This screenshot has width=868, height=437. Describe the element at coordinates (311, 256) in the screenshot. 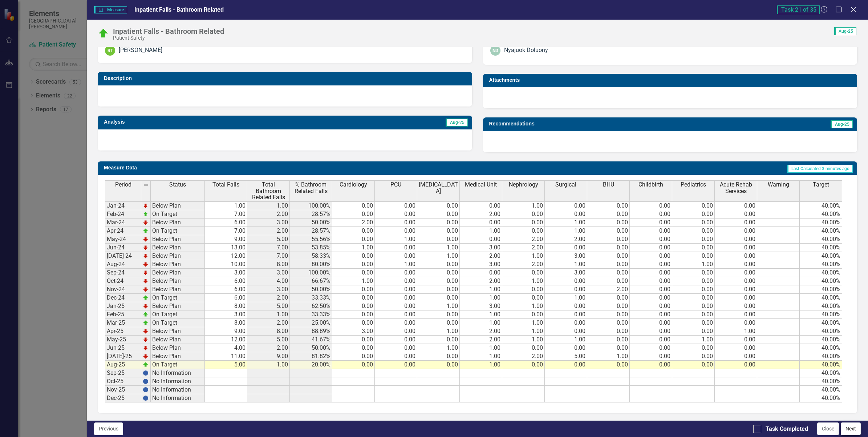

I see `td: 58.33%` at that location.